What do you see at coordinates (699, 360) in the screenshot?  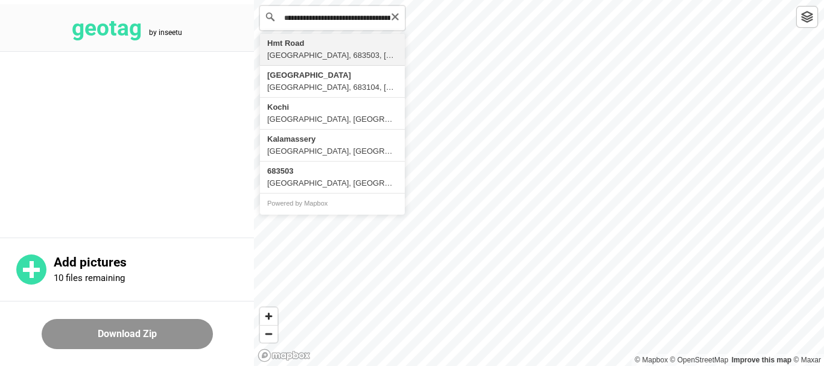 I see `a: OpenStreetMap` at bounding box center [699, 360].